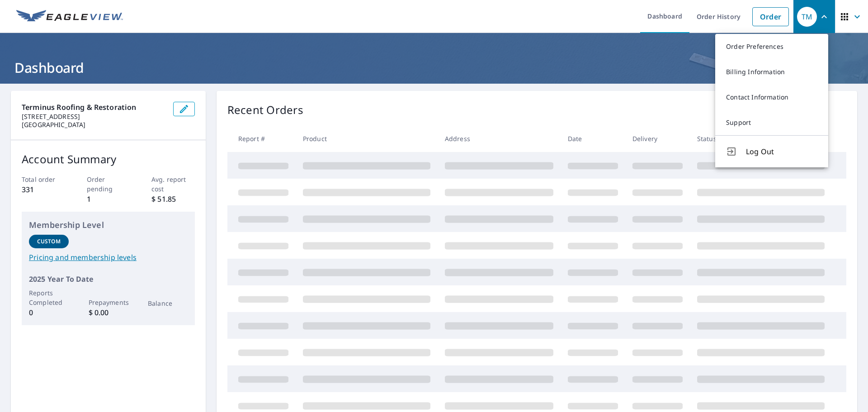 The image size is (868, 412). What do you see at coordinates (657, 139) in the screenshot?
I see `th: Delivery` at bounding box center [657, 139].